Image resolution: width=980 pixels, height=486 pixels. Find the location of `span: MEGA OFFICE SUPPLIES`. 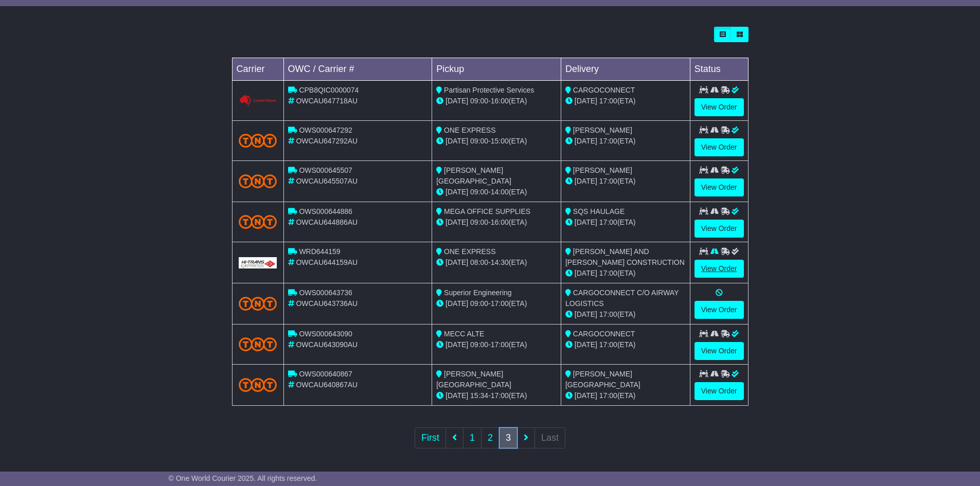

span: MEGA OFFICE SUPPLIES is located at coordinates (487, 211).